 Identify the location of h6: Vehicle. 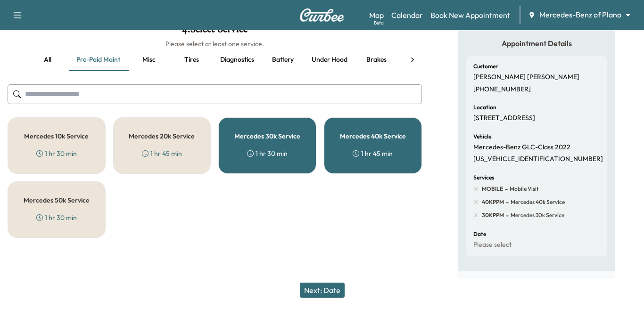
(482, 137).